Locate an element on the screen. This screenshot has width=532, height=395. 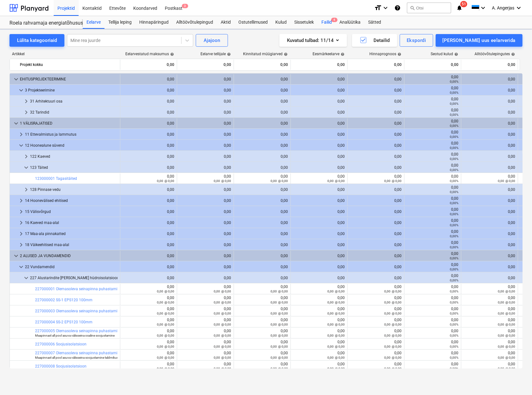
a: 227000008 Soojusisolatsioon is located at coordinates (61, 366).